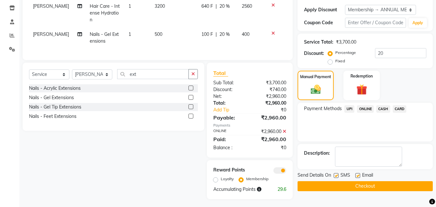 The width and height of the screenshot is (436, 207). I want to click on div: Balance :, so click(229, 148).